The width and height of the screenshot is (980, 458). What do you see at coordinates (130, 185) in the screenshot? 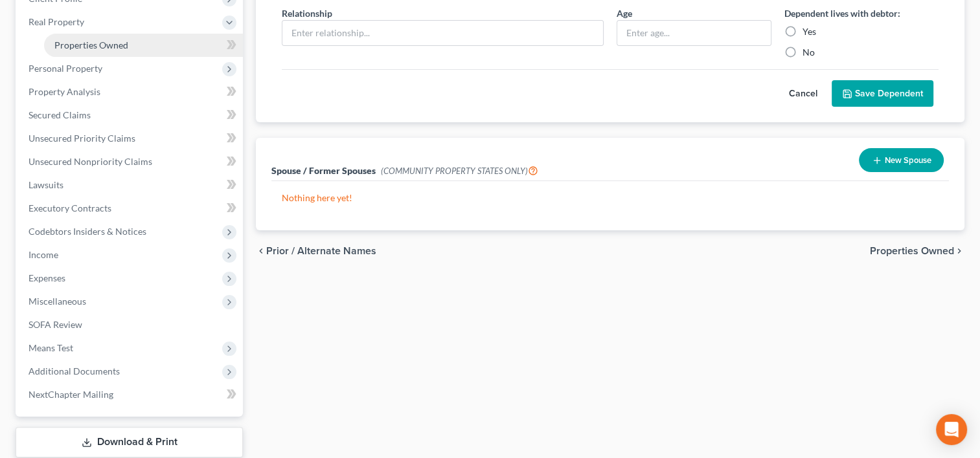
I see `a: Lawsuits` at bounding box center [130, 185].